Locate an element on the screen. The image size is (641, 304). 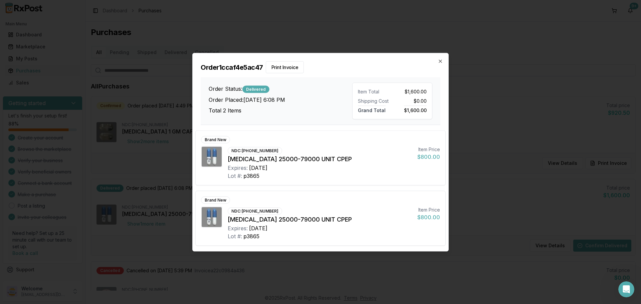
h3: Order Status: is located at coordinates (280, 89).